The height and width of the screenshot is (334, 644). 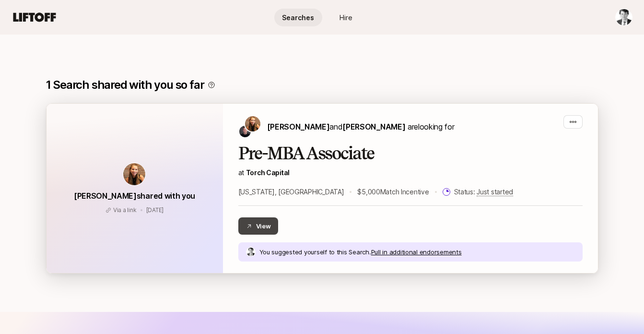 What do you see at coordinates (125, 85) in the screenshot?
I see `p: 1 Search shared with you so far` at bounding box center [125, 85].